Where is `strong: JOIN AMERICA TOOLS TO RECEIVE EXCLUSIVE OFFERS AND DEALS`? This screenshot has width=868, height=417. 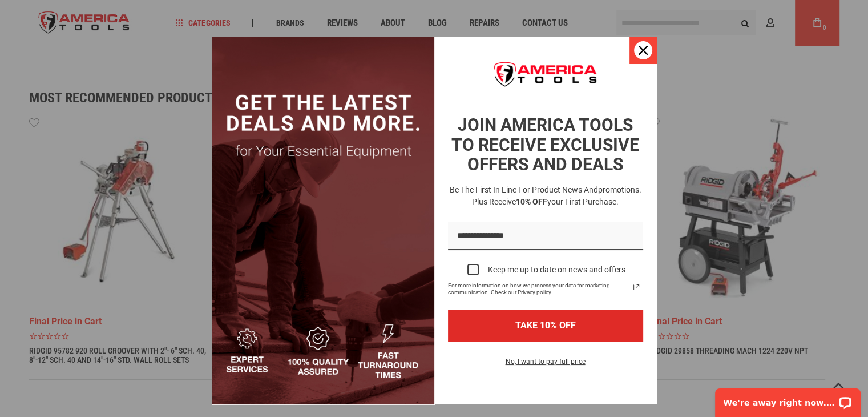 strong: JOIN AMERICA TOOLS TO RECEIVE EXCLUSIVE OFFERS AND DEALS is located at coordinates (545, 144).